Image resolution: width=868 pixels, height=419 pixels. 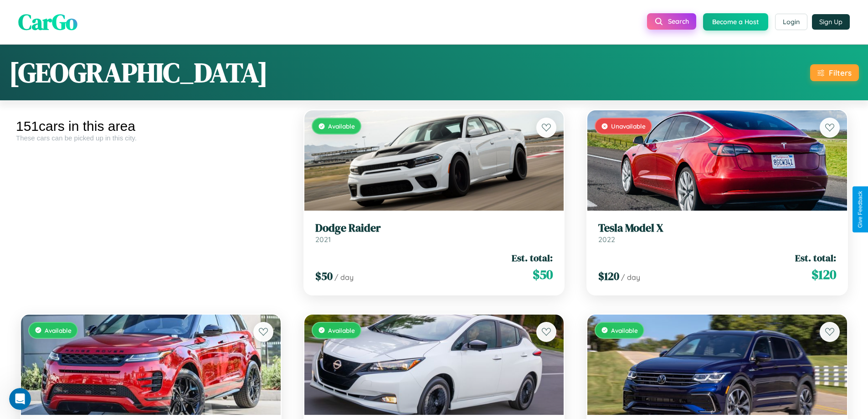 I want to click on h3: Dodge Raider, so click(x=434, y=228).